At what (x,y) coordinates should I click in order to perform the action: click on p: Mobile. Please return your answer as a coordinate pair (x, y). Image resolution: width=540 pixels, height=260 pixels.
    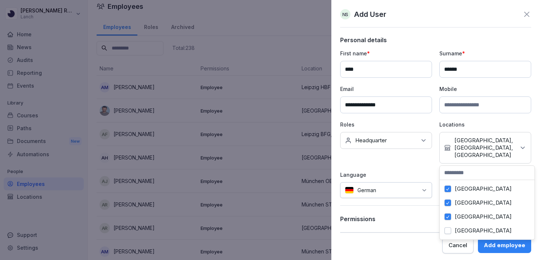
    Looking at the image, I should click on (485, 89).